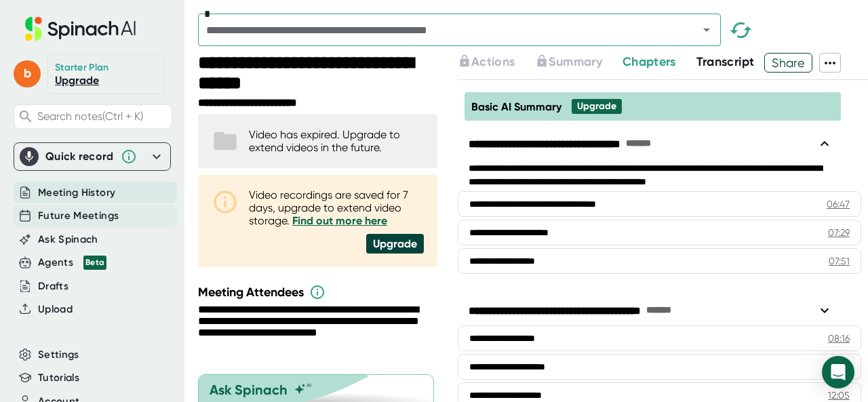  I want to click on span: b, so click(27, 74).